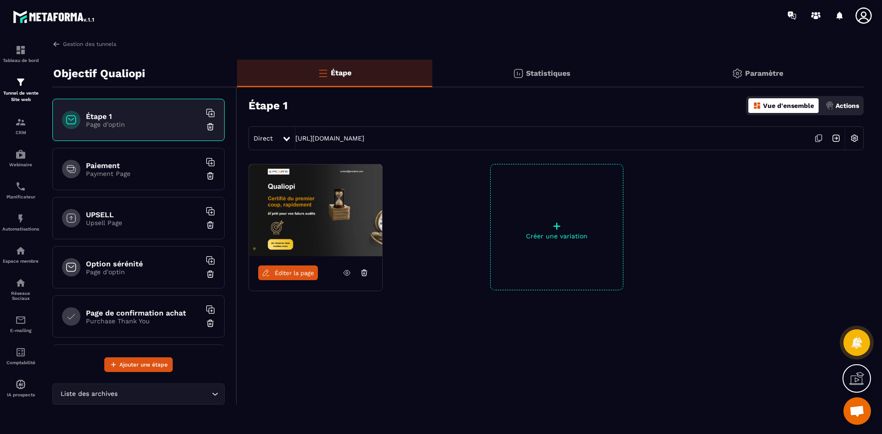  I want to click on h6: Option sérénité, so click(143, 264).